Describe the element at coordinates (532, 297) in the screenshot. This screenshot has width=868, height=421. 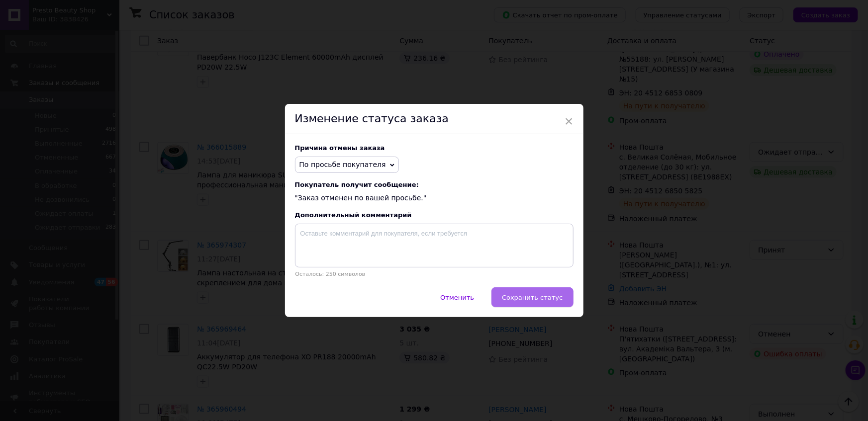
I see `button: Сохранить статус` at that location.